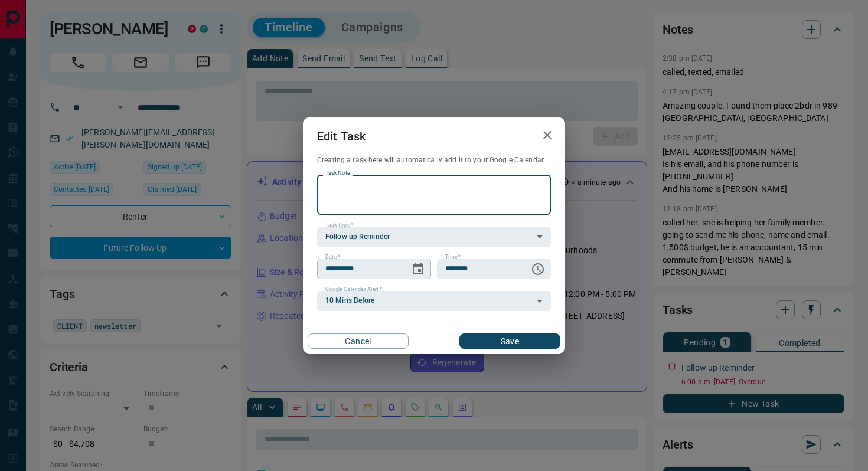 The height and width of the screenshot is (471, 868). What do you see at coordinates (434, 160) in the screenshot?
I see `p: Creating a task here will automatically add it to your Google Calendar.` at bounding box center [434, 160].